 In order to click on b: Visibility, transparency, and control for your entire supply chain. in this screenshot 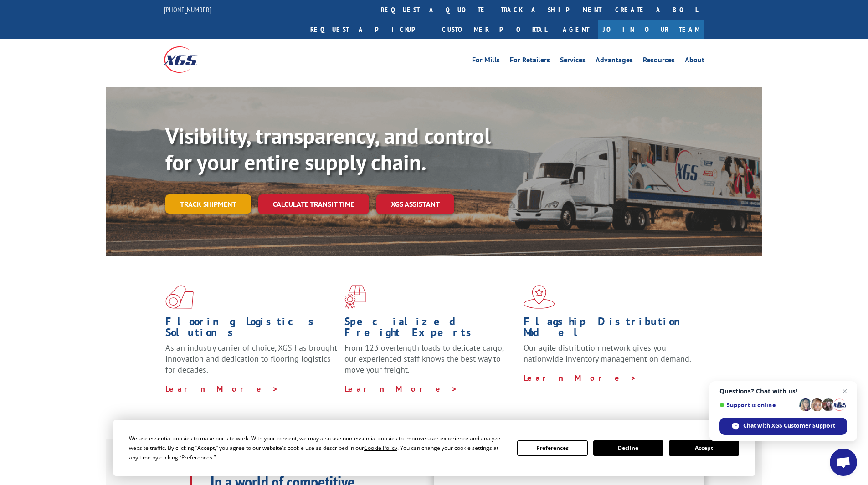, I will do `click(328, 149)`.